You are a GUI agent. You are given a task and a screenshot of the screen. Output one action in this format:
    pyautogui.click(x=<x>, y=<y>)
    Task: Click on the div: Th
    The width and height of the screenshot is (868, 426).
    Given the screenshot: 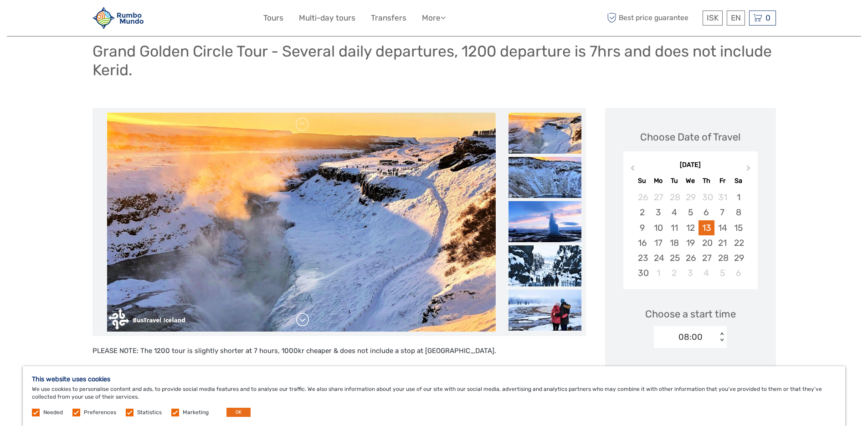 What is the action you would take?
    pyautogui.click(x=706, y=181)
    